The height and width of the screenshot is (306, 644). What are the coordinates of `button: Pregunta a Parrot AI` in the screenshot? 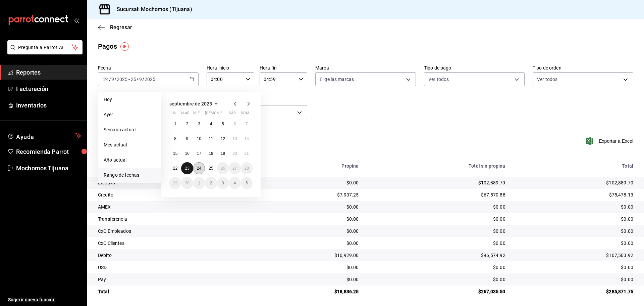 It's located at (45, 47).